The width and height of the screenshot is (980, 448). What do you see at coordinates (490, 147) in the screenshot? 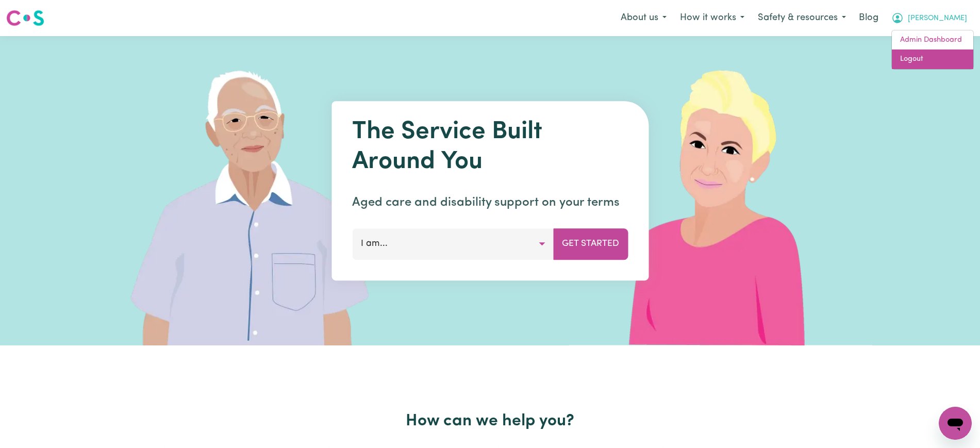
I see `h1: The Service Built Around You` at bounding box center [490, 147].